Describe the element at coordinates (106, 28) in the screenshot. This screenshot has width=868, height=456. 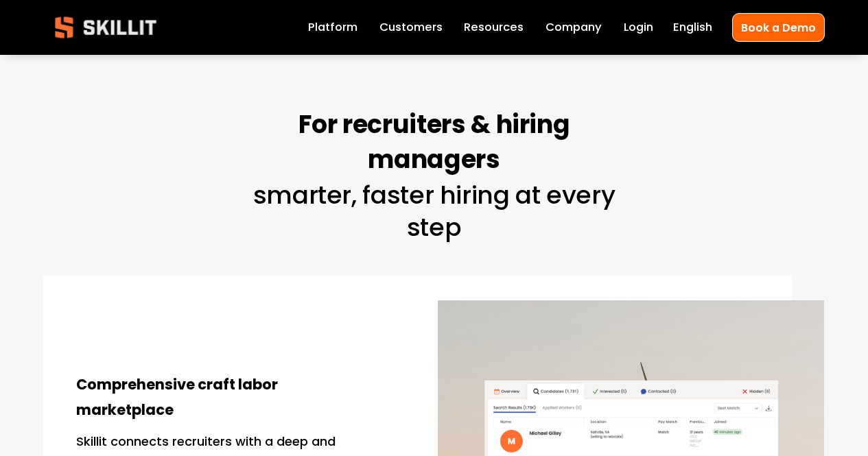
I see `a: Skillit` at that location.